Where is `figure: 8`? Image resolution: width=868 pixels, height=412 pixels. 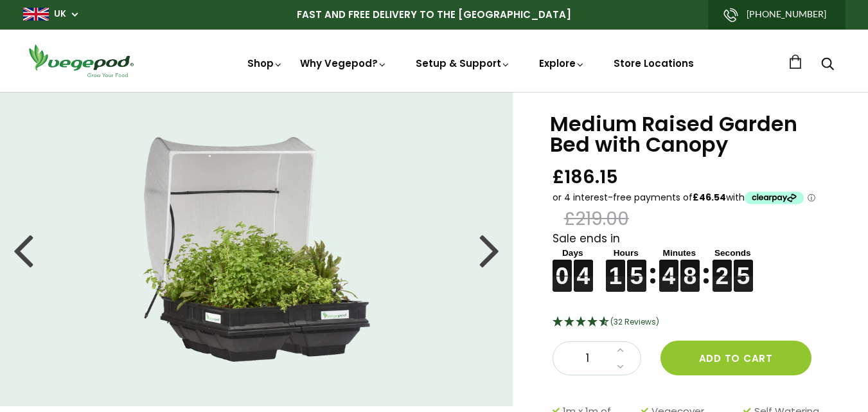 figure: 8 is located at coordinates (690, 267).